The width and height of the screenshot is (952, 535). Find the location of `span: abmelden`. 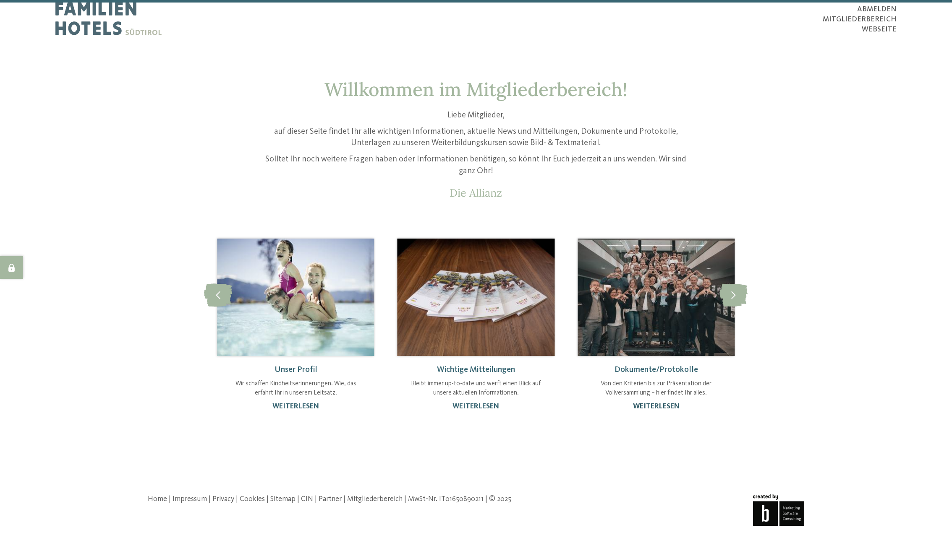

span: abmelden is located at coordinates (877, 9).